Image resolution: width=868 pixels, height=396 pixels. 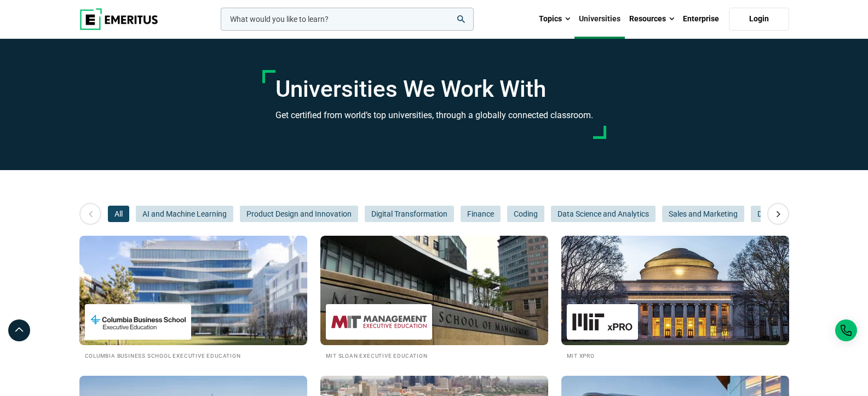 What do you see at coordinates (603, 214) in the screenshot?
I see `span: Data Science and Analytics` at bounding box center [603, 214].